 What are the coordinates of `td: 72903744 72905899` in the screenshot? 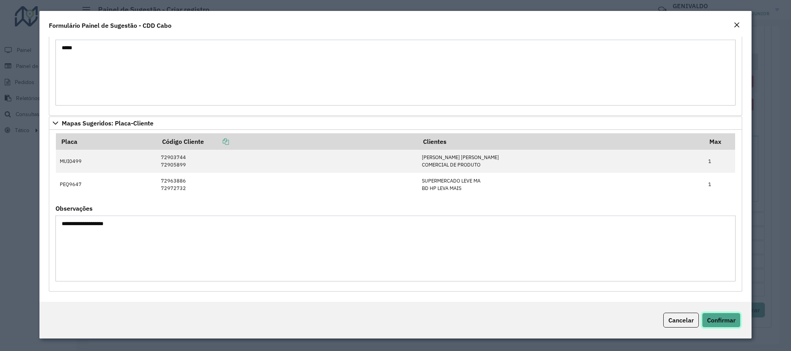 It's located at (287, 161).